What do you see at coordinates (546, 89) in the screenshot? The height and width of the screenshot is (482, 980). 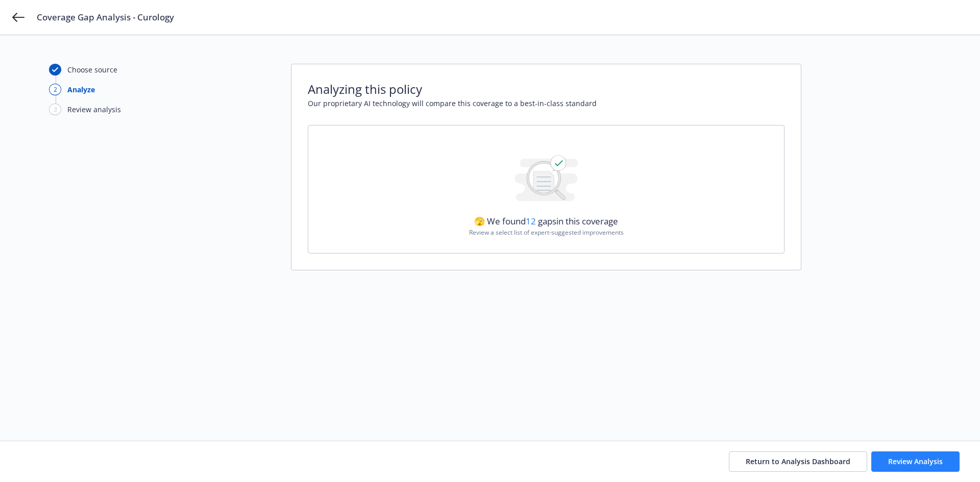 I see `span: Analyzing this policy` at bounding box center [546, 89].